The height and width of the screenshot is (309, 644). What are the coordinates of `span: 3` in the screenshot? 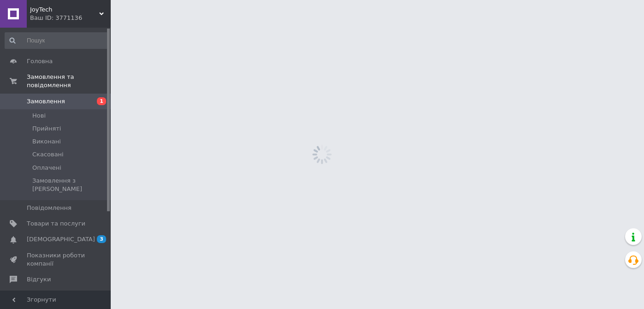 It's located at (102, 239).